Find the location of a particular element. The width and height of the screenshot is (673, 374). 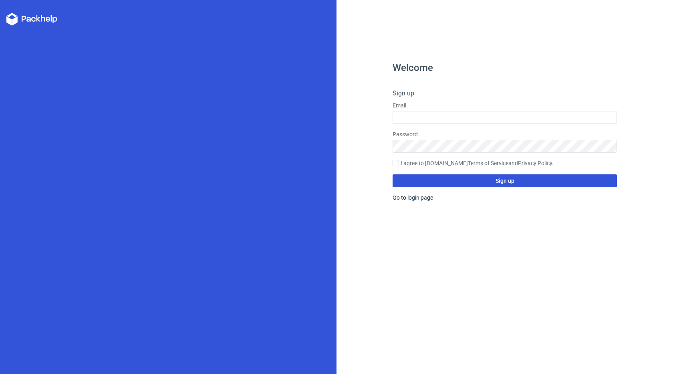

span: Sign up is located at coordinates (505, 181).